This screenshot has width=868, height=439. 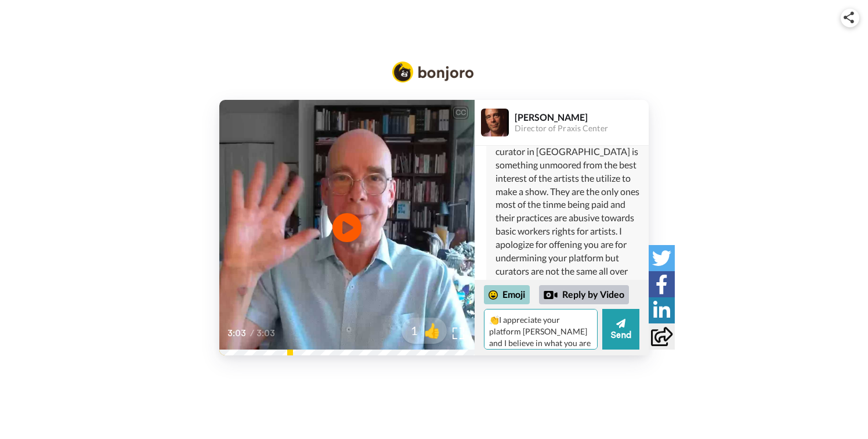 I want to click on div: CC, so click(x=460, y=112).